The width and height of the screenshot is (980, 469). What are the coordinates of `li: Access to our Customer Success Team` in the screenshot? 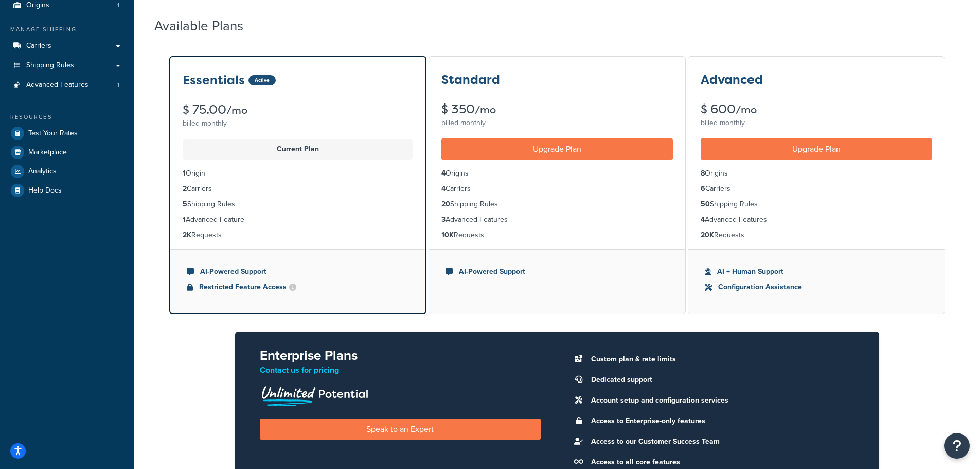 It's located at (720, 442).